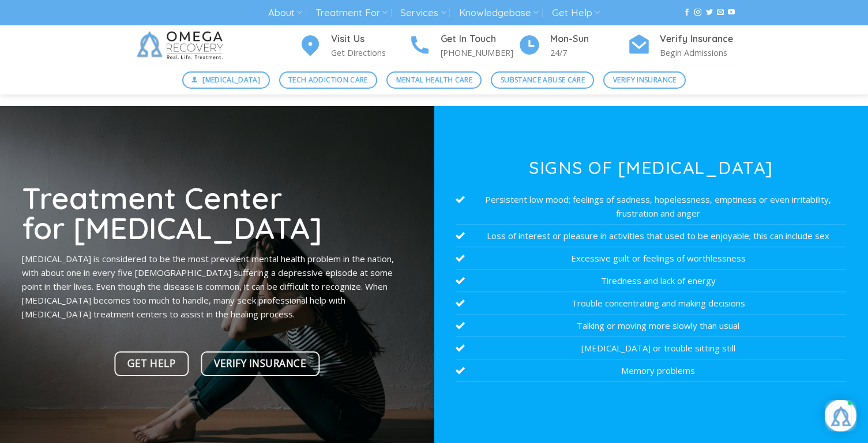 The width and height of the screenshot is (868, 443). Describe the element at coordinates (351, 13) in the screenshot. I see `a: Treatment For` at that location.